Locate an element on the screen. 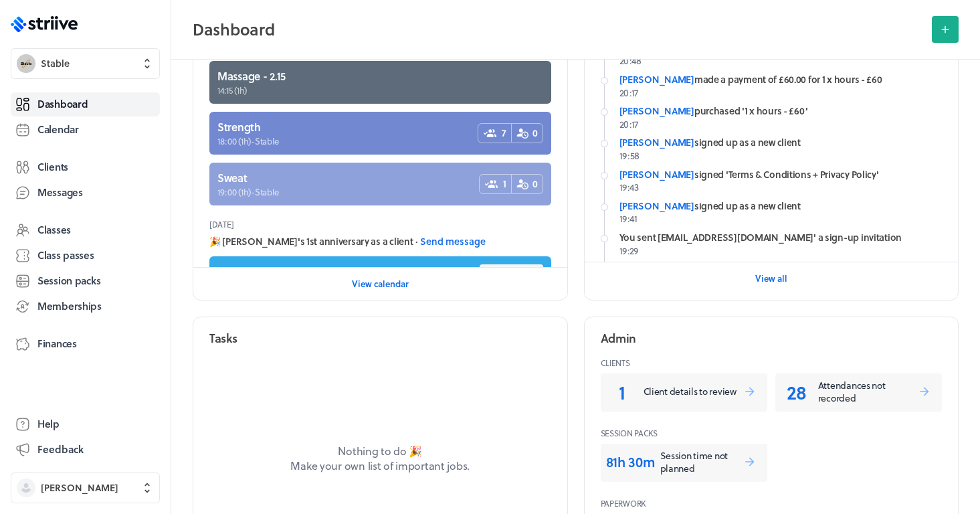 This screenshot has width=980, height=514. span: View all is located at coordinates (771, 278).